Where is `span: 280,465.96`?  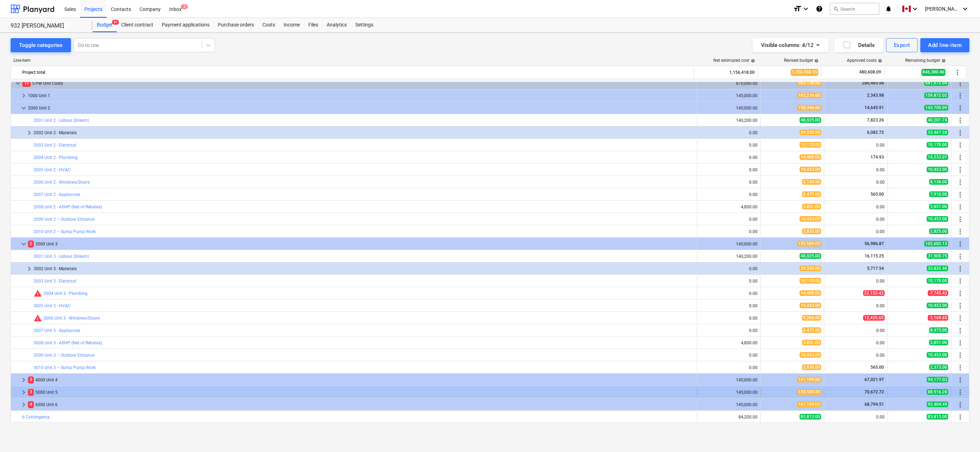 span: 280,465.96 is located at coordinates (873, 83).